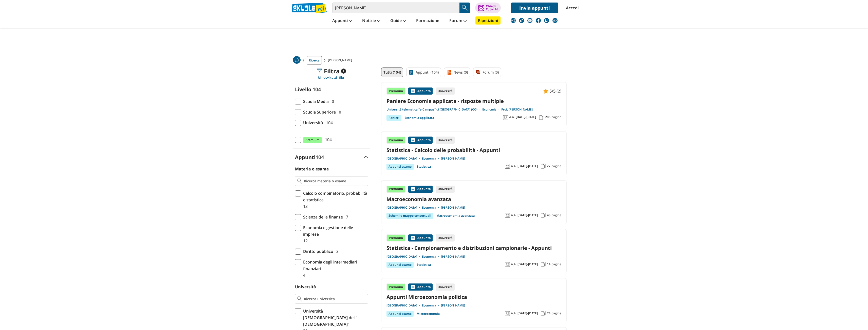 The width and height of the screenshot is (868, 330). What do you see at coordinates (538, 21) in the screenshot?
I see `img: facebook` at bounding box center [538, 21].